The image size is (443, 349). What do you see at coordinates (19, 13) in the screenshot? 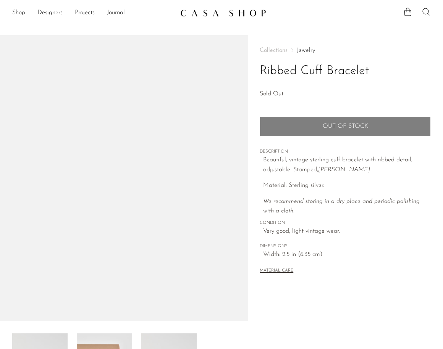
I see `a: Shop` at bounding box center [19, 13].